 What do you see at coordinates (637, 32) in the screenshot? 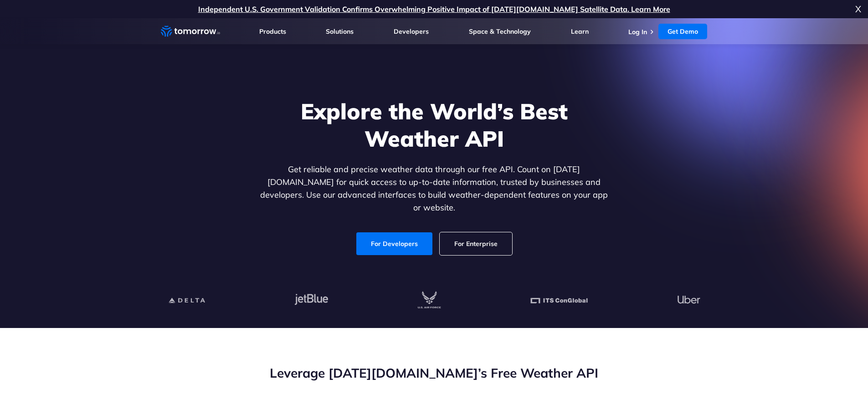
I see `a: Log In` at bounding box center [637, 32].